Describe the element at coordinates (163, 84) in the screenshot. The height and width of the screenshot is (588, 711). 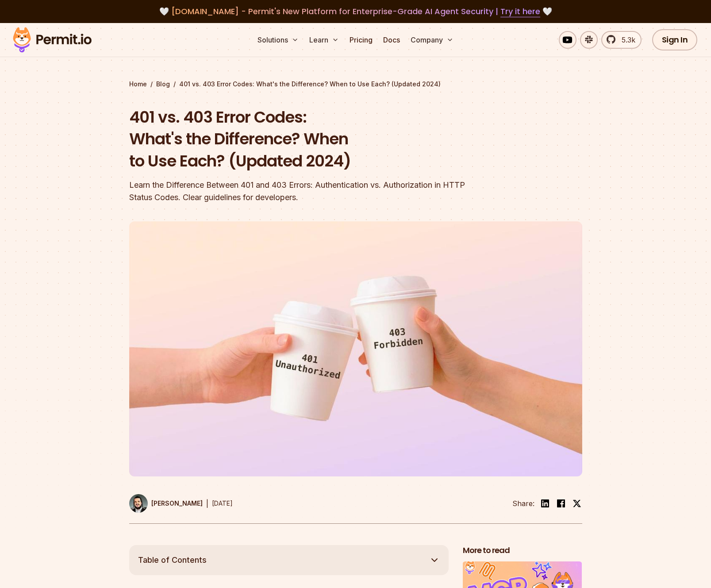
I see `a: Blog` at that location.